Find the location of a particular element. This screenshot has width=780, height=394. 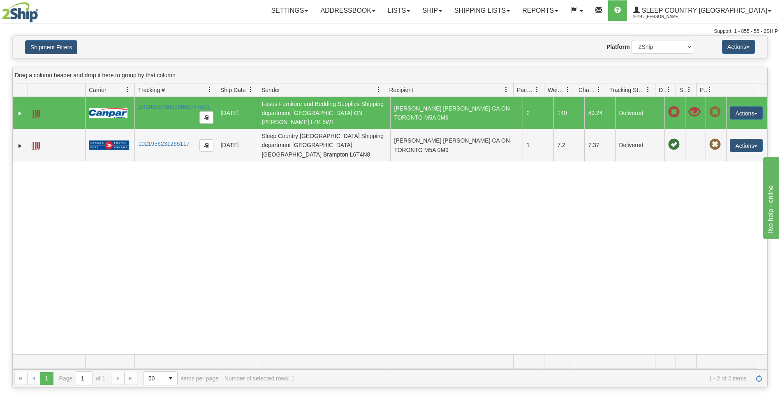

td: 49.24 is located at coordinates (600, 113).